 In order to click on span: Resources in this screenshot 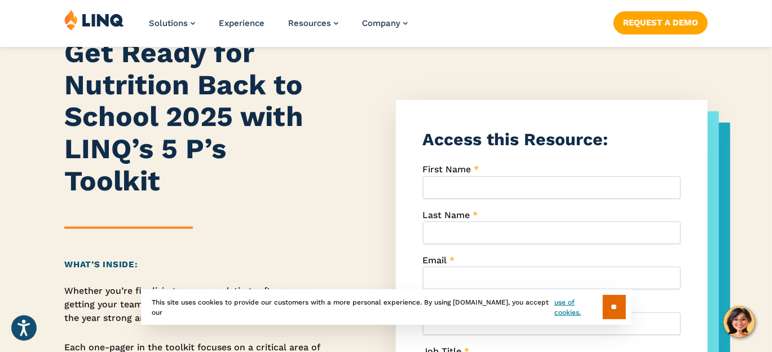, I will do `click(310, 23)`.